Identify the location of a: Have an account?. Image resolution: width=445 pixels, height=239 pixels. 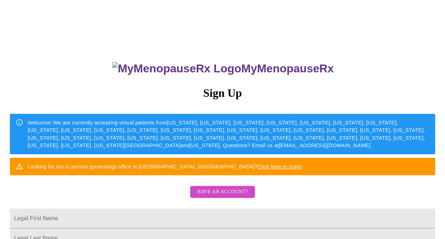
(222, 196).